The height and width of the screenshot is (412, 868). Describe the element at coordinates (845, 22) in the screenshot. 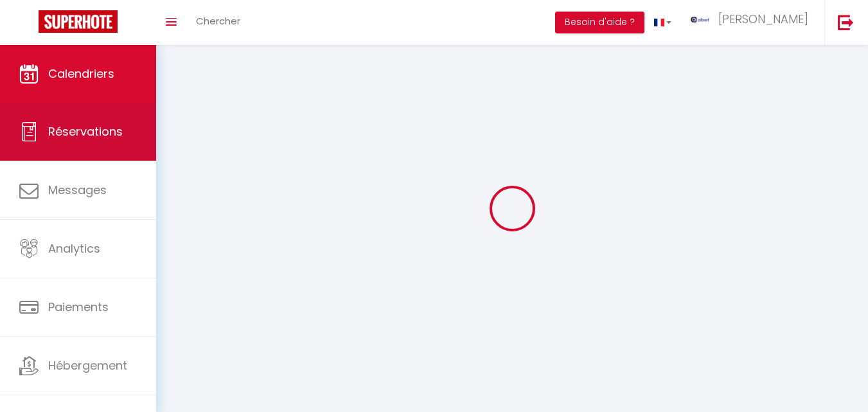

I see `img: logout` at that location.